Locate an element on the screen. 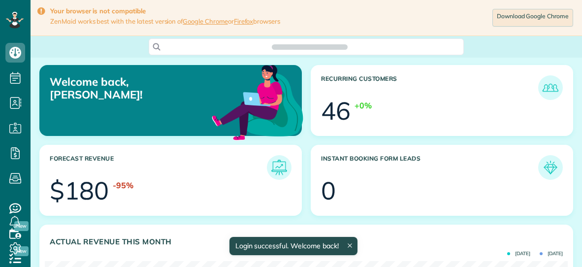 This screenshot has width=582, height=267. span: Search ZenMaid… is located at coordinates (309, 47).